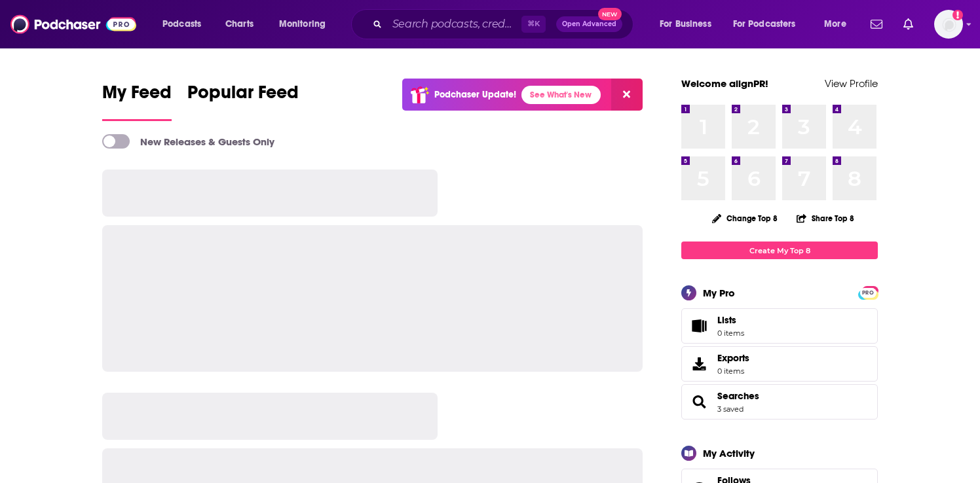 This screenshot has height=483, width=980. Describe the element at coordinates (826, 218) in the screenshot. I see `button: Share Top 8` at that location.